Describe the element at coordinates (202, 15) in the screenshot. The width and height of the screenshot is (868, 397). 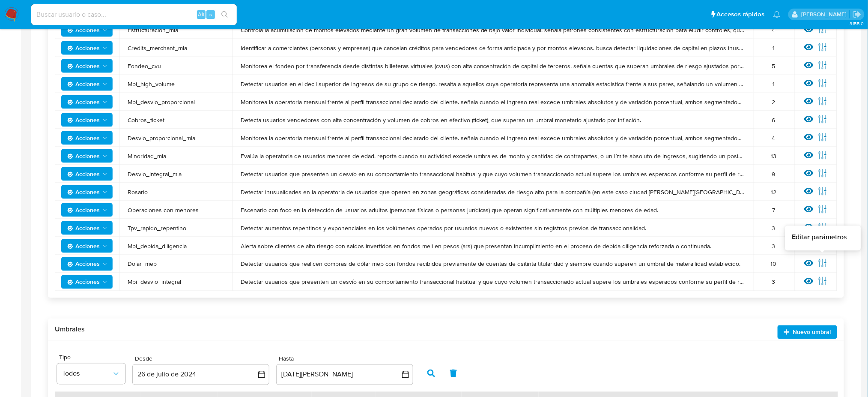
I see `span: Alt` at that location.